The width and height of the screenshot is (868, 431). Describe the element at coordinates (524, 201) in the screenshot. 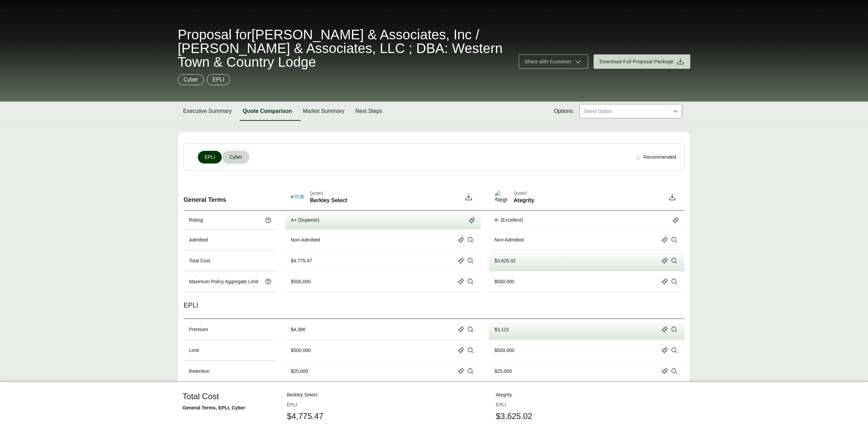

I see `span: Ategrity` at that location.